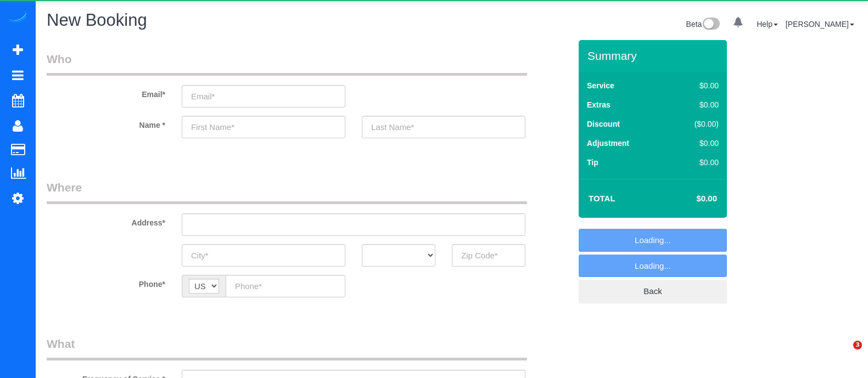  What do you see at coordinates (106, 282) in the screenshot?
I see `label: Phone*` at bounding box center [106, 282].